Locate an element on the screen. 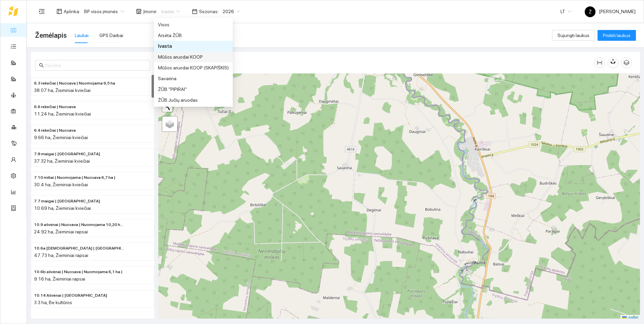 The height and width of the screenshot is (324, 644). span: LT is located at coordinates (567, 12).